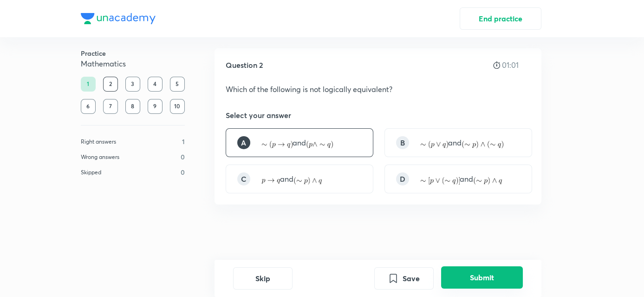 The height and width of the screenshot is (297, 644). Describe the element at coordinates (244, 179) in the screenshot. I see `div: C` at that location.